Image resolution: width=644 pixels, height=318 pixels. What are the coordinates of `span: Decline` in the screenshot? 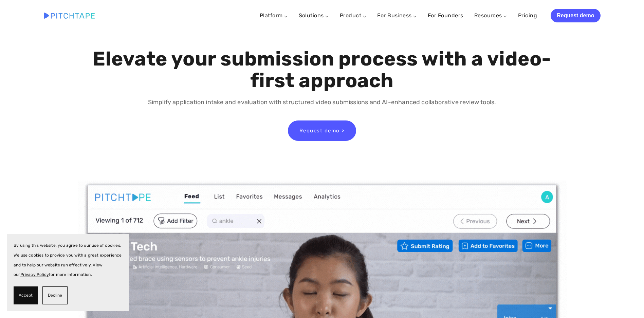 It's located at (55, 296).